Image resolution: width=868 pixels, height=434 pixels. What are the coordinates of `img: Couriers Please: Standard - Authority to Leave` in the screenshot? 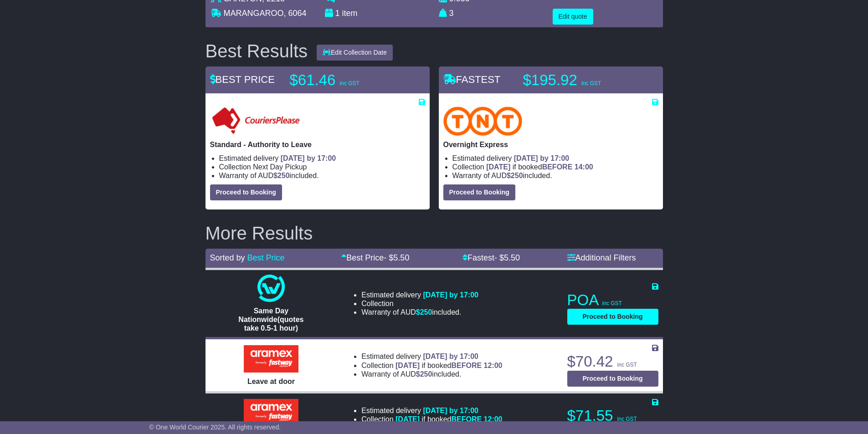 It's located at (255, 121).